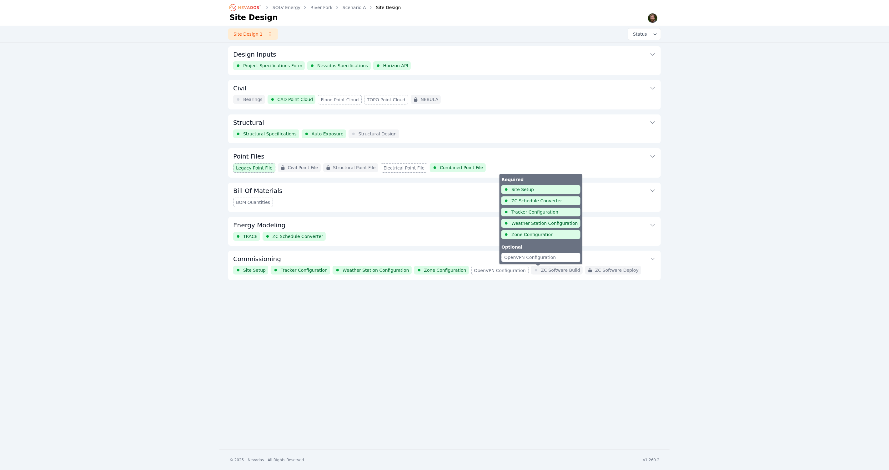  I want to click on span: TRACE, so click(250, 236).